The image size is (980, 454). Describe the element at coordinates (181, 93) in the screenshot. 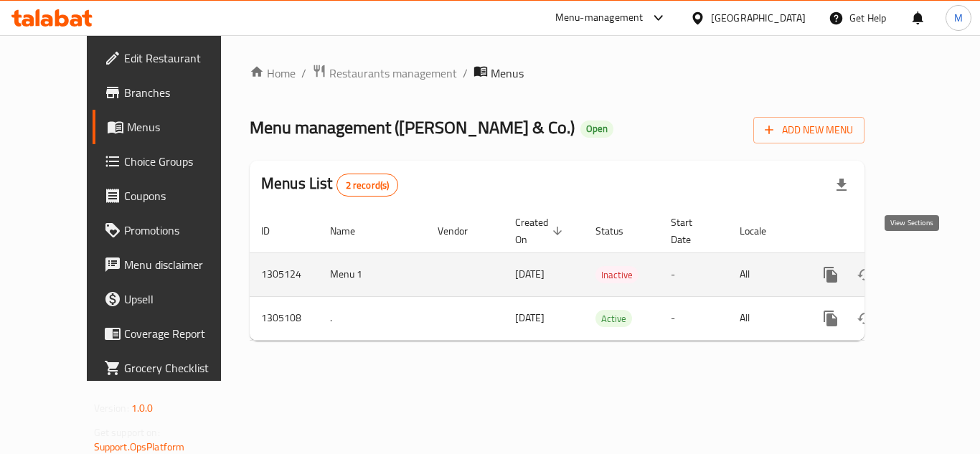

I see `span: Branches` at that location.